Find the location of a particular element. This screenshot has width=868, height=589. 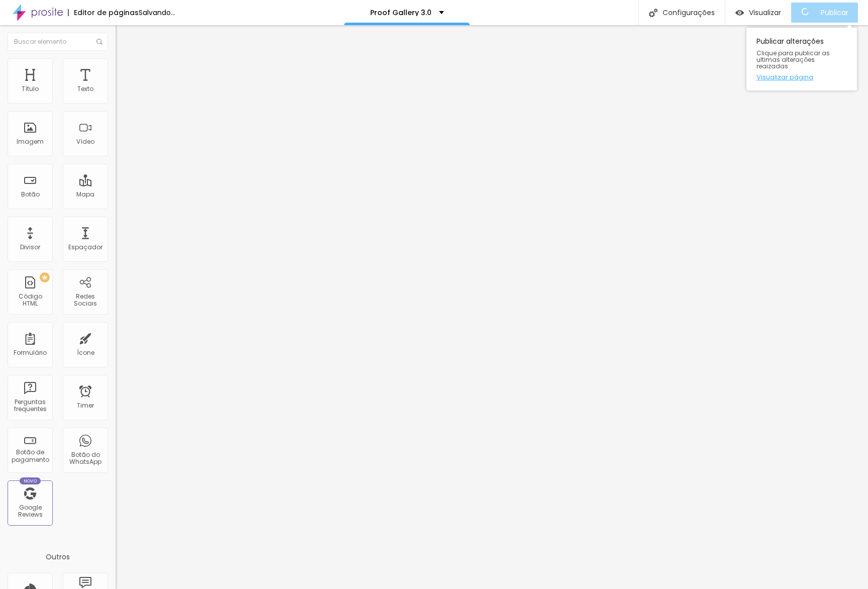

span: Visualizar is located at coordinates (765, 12).